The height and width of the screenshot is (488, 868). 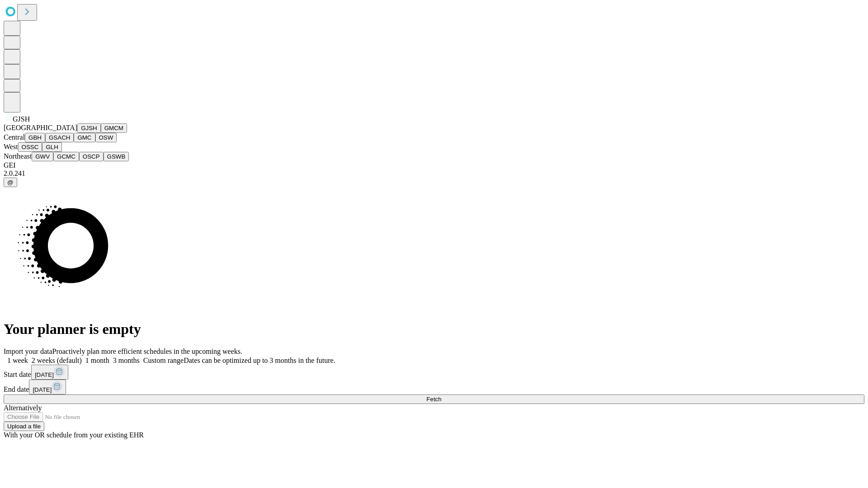 I want to click on button: GWV, so click(x=42, y=157).